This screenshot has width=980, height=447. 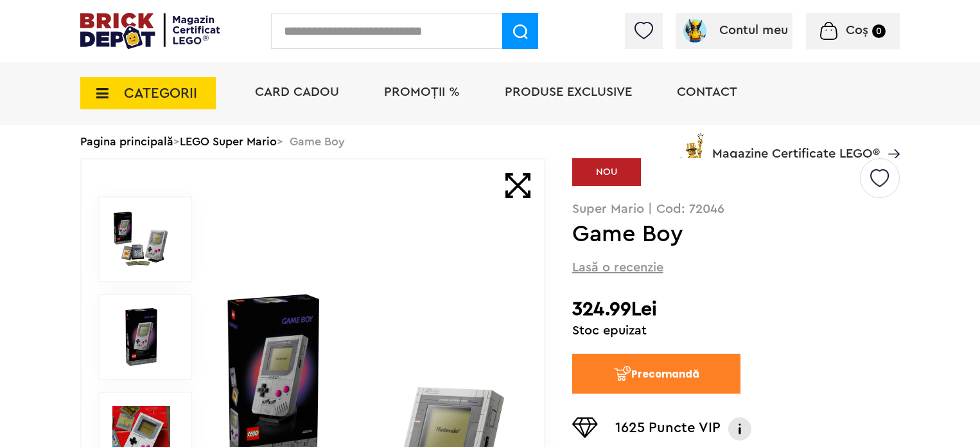 What do you see at coordinates (606, 171) in the screenshot?
I see `div: NOU` at bounding box center [606, 171].